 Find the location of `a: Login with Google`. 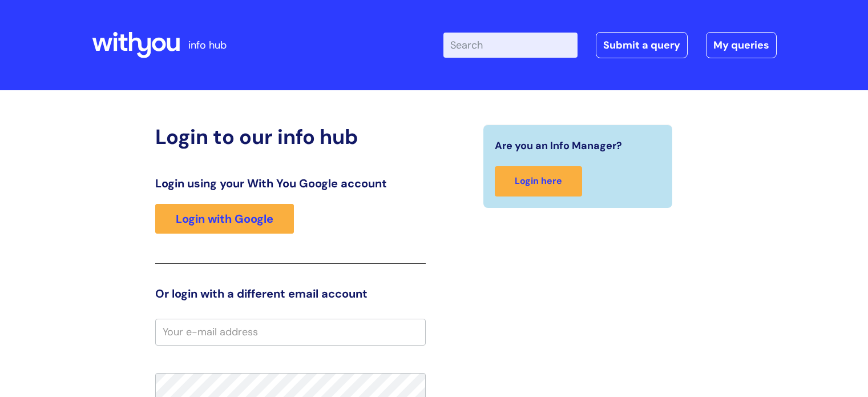

a: Login with Google is located at coordinates (224, 219).